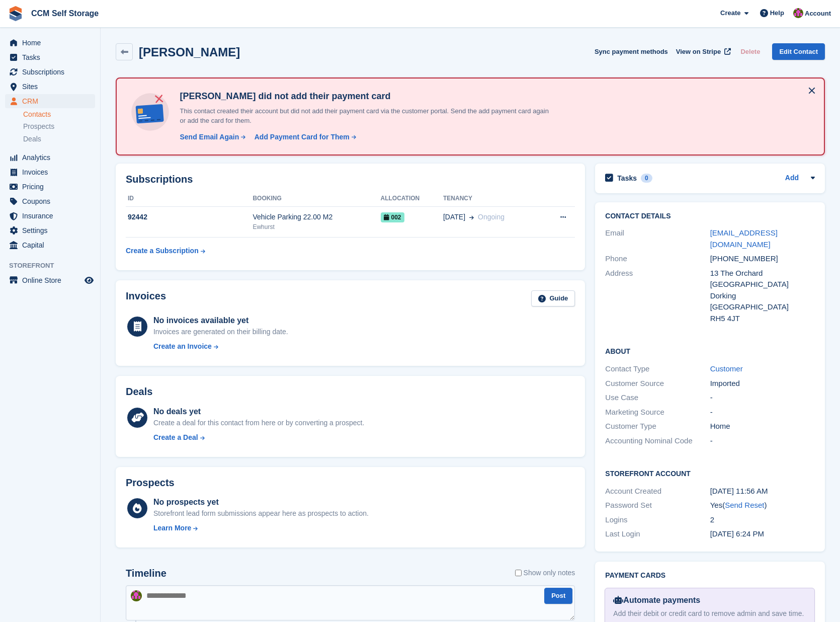 Image resolution: width=840 pixels, height=622 pixels. Describe the element at coordinates (658, 426) in the screenshot. I see `div: Customer Type` at that location.